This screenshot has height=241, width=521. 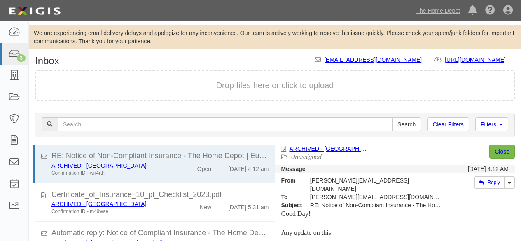 I want to click on a: Reply, so click(x=490, y=183).